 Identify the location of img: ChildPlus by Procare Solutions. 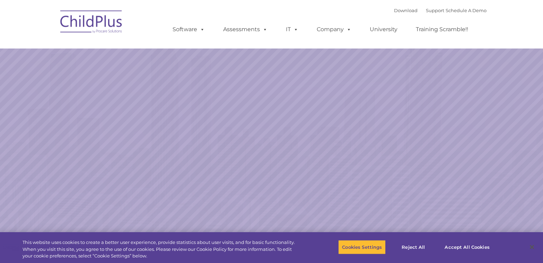
(91, 23).